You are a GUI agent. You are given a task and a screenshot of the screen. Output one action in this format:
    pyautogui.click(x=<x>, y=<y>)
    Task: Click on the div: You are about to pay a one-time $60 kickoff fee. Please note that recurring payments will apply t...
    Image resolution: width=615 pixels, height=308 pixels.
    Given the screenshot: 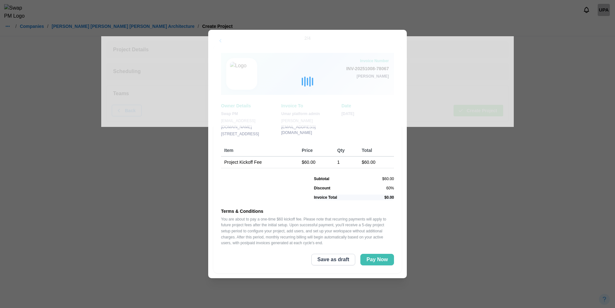 What is the action you would take?
    pyautogui.click(x=308, y=231)
    